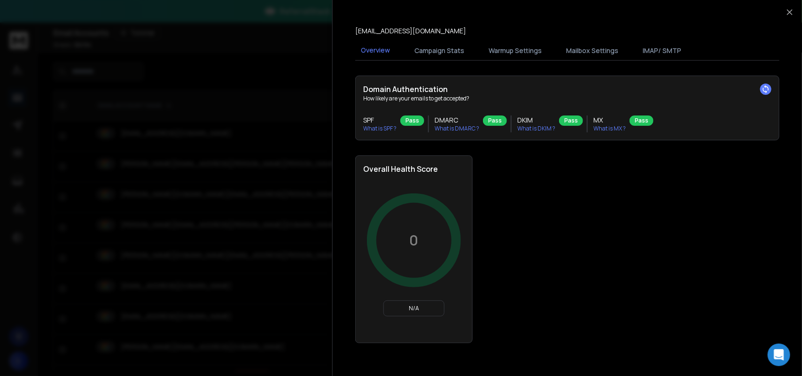 The image size is (802, 376). Describe the element at coordinates (609, 129) in the screenshot. I see `p: What is MX ?` at that location.